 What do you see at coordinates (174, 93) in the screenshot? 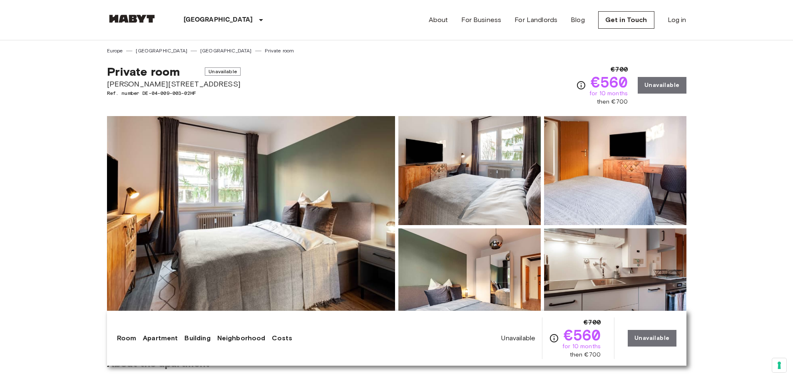
I see `span: Ref. number DE-04-009-003-02HF` at bounding box center [174, 93].